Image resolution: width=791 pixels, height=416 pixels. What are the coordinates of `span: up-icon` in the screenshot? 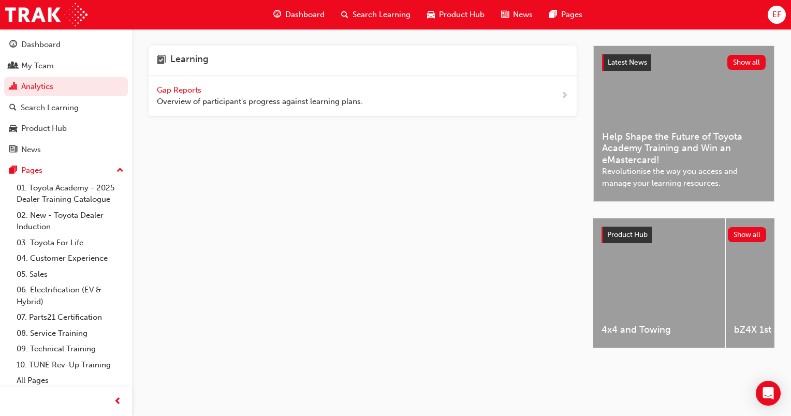 It's located at (120, 171).